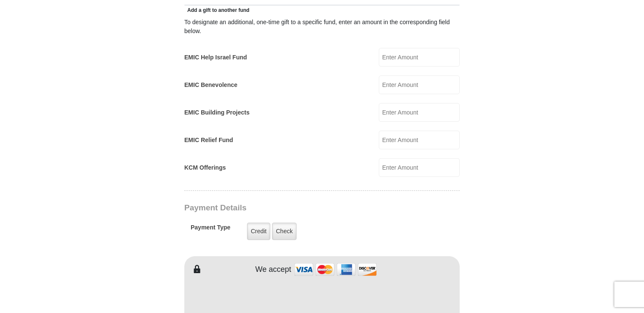  Describe the element at coordinates (217, 112) in the screenshot. I see `label: EMIC Building Projects` at that location.